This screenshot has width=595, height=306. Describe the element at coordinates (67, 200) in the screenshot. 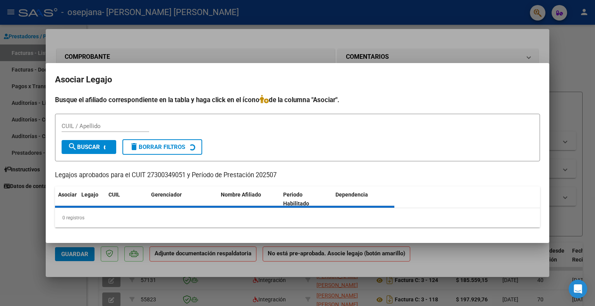

I see `datatable-header-cell: Asociar` at that location.